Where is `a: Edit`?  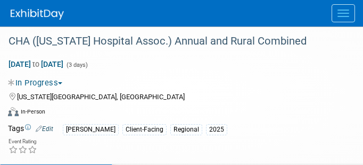 a: Edit is located at coordinates (44, 129).